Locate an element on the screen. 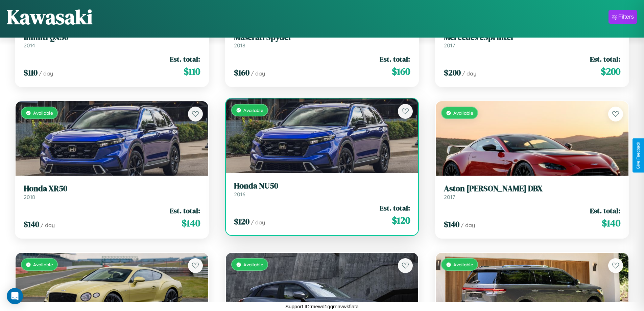 This screenshot has width=644, height=311. a: Maserati Spyder2018 is located at coordinates (322, 41).